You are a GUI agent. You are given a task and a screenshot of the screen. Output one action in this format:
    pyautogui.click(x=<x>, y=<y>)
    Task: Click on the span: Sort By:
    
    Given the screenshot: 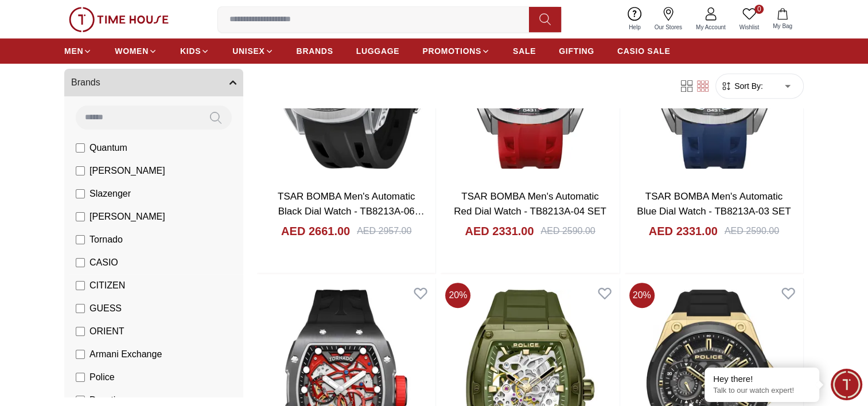 What is the action you would take?
    pyautogui.click(x=747, y=86)
    